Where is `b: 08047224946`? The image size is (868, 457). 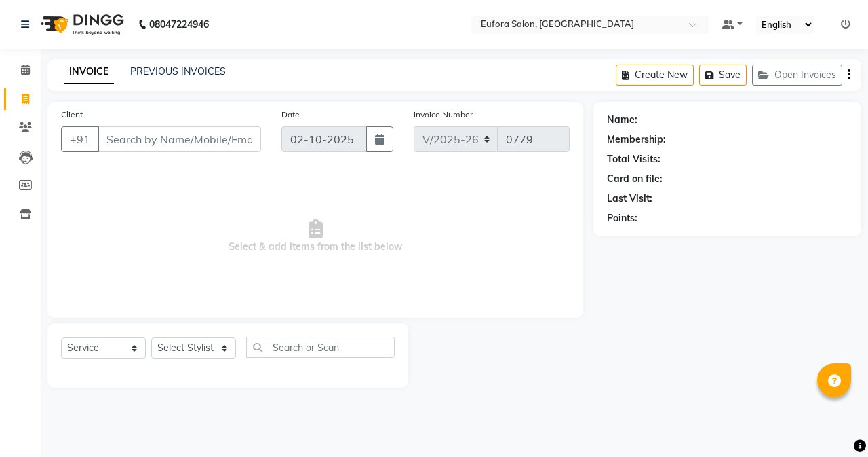 b: 08047224946 is located at coordinates (179, 24).